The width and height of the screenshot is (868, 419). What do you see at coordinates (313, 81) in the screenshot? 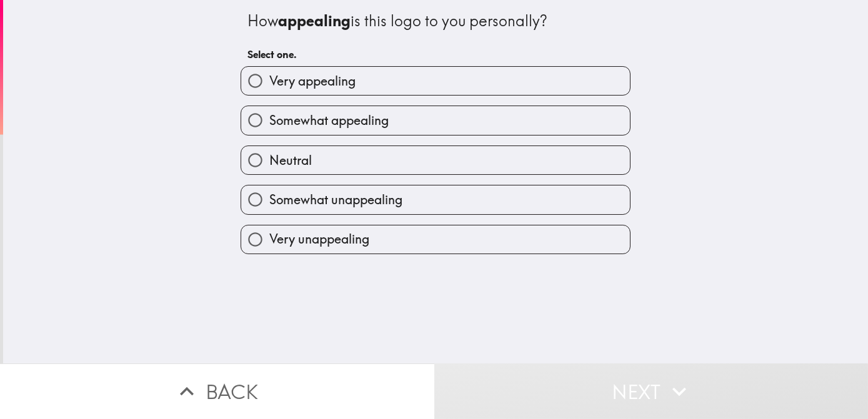
I see `span: Very appealing` at bounding box center [313, 81].